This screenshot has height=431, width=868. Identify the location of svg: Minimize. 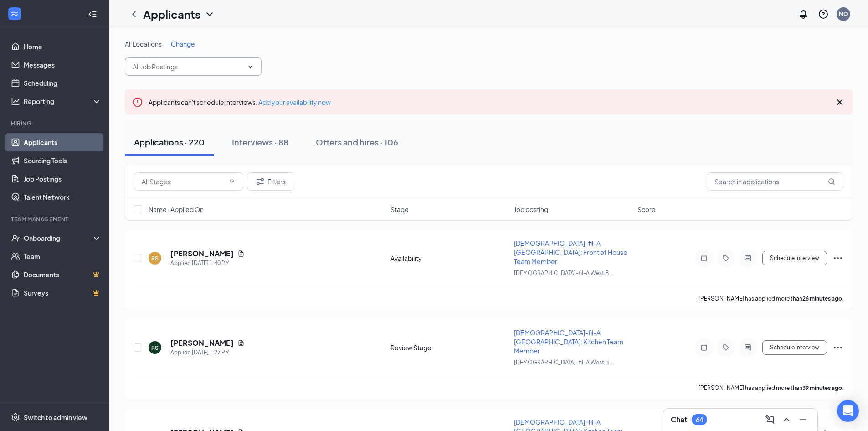
(803, 419).